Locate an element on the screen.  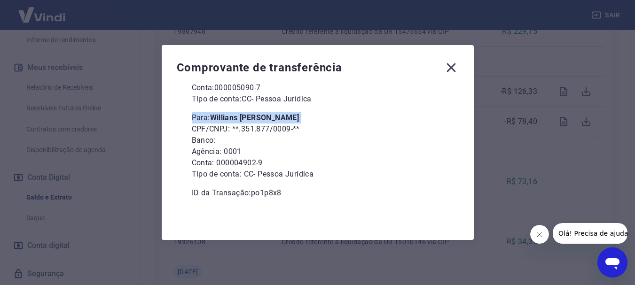
p: Banco: is located at coordinates (318, 140).